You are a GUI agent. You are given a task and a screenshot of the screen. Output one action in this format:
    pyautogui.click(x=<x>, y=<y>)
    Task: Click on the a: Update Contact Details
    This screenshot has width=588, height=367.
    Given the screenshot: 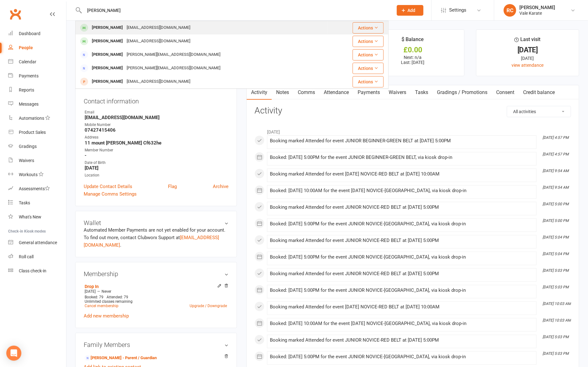 What is the action you would take?
    pyautogui.click(x=108, y=186)
    